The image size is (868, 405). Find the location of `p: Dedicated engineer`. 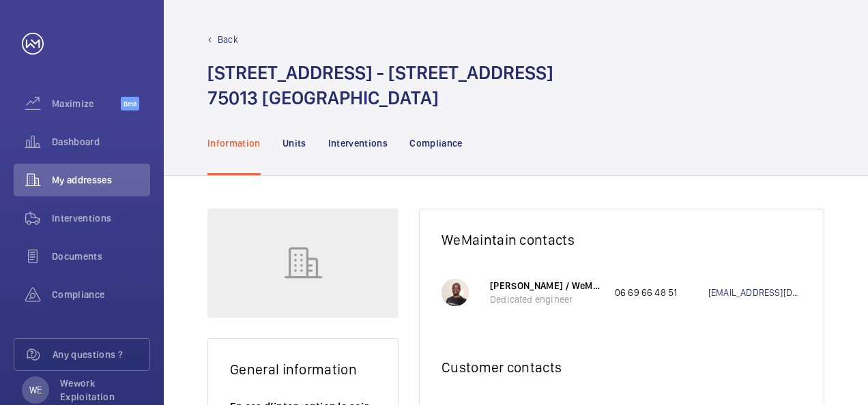

p: Dedicated engineer is located at coordinates (545, 300).